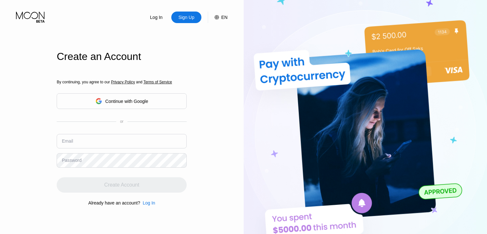 The image size is (487, 234). I want to click on div: Already have an account?, so click(114, 203).